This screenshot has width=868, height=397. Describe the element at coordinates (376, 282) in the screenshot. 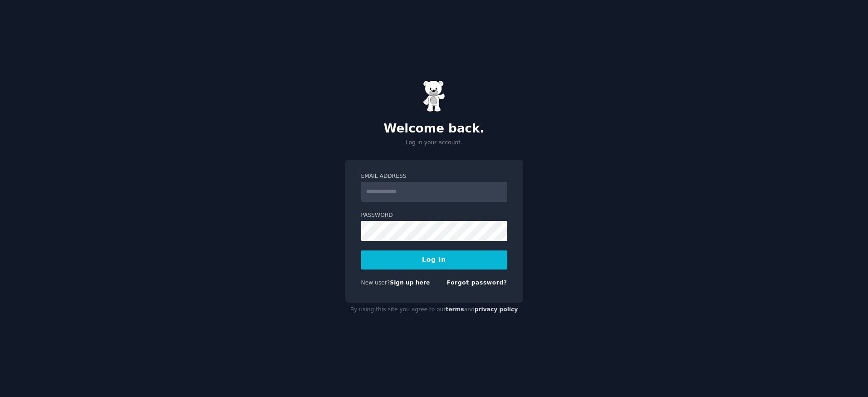

I see `span: New user?` at that location.